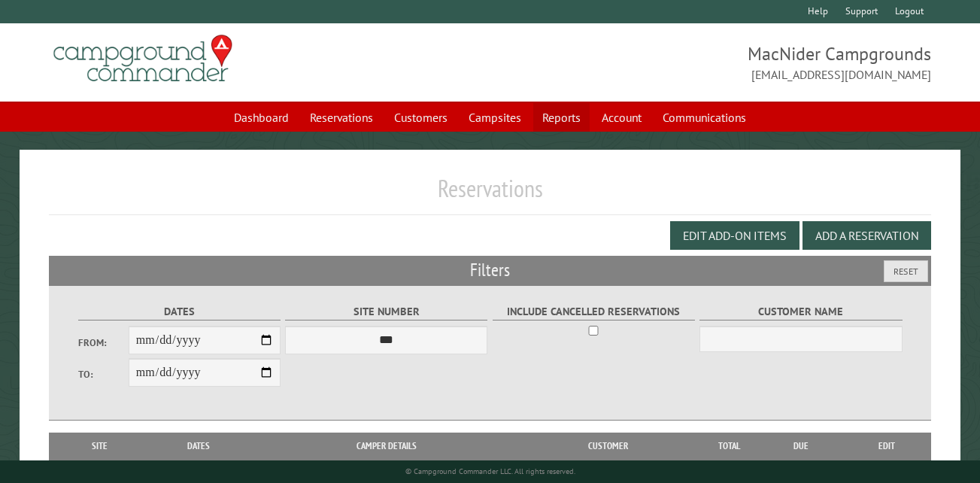 The width and height of the screenshot is (980, 483). I want to click on label: To:, so click(103, 373).